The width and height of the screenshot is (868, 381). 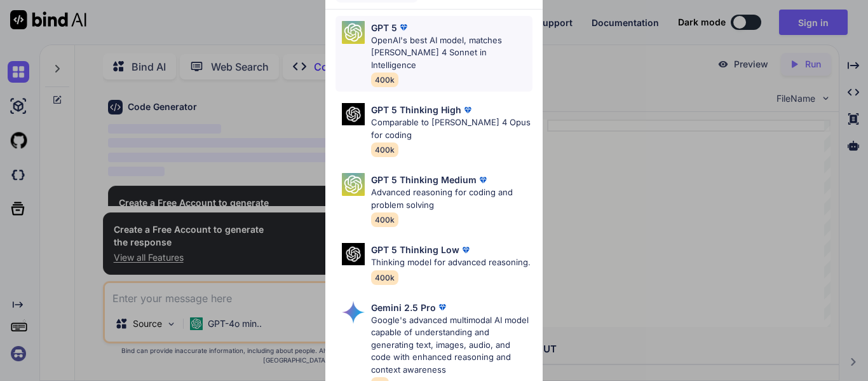 I want to click on p: GPT 5 Thinking Low, so click(x=415, y=249).